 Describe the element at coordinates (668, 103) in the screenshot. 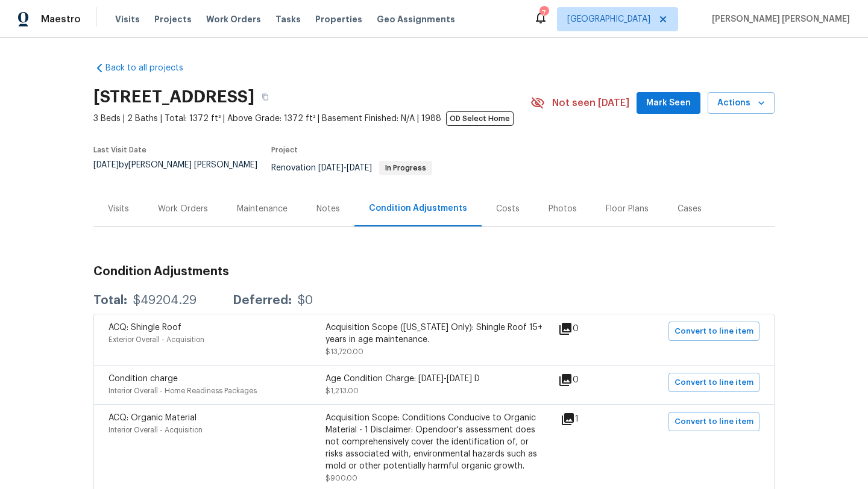

I see `button: Mark Seen` at that location.